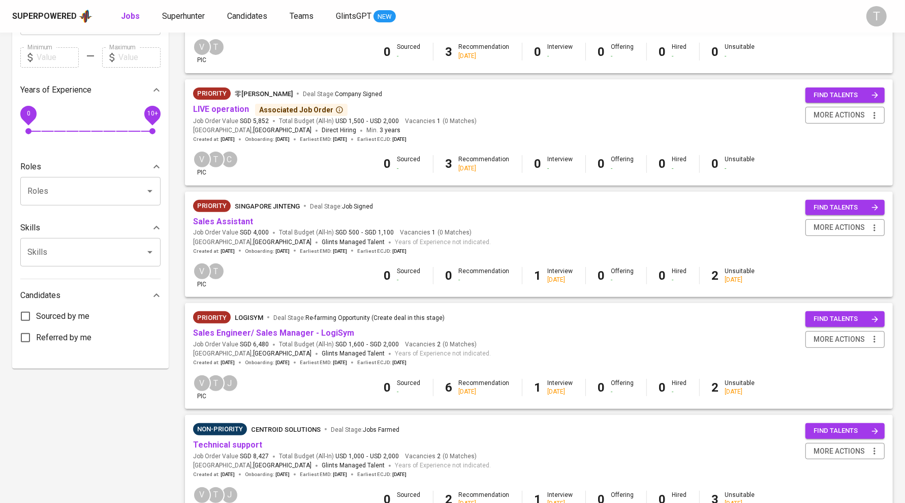  What do you see at coordinates (375, 318) in the screenshot?
I see `span: Re-farming Opportunity (Create deal in this stage)` at bounding box center [375, 318].